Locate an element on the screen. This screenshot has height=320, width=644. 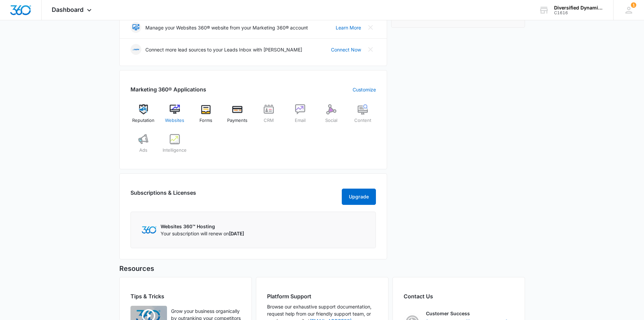
h5: Resources is located at coordinates (322, 269).